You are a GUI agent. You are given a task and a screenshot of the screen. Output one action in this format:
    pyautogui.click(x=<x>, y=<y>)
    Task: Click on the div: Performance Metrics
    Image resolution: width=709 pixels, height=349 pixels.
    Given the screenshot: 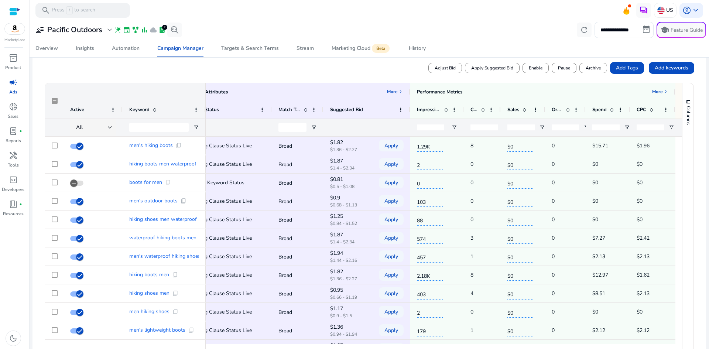 What is the action you would take?
    pyautogui.click(x=439, y=92)
    